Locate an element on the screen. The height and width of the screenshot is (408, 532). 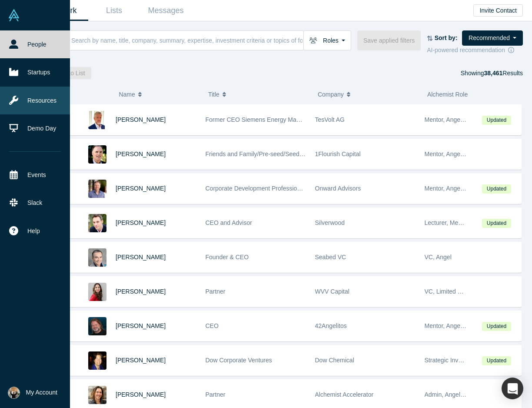
span: CEO and Advisor is located at coordinates (229, 223).